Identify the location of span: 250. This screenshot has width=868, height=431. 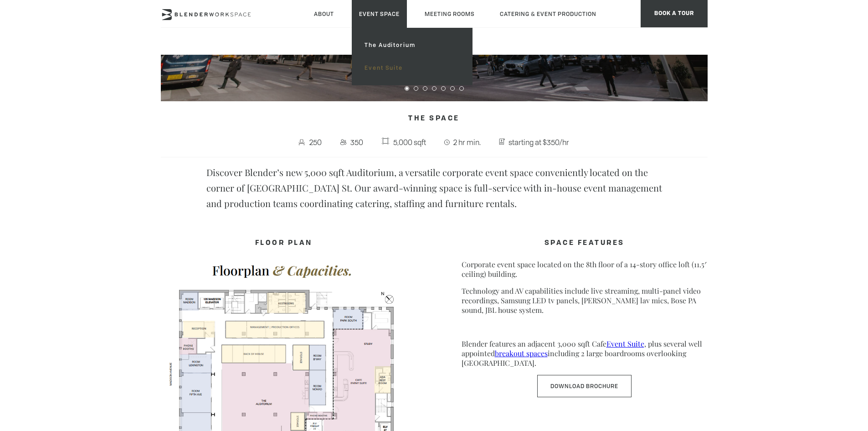
(315, 142).